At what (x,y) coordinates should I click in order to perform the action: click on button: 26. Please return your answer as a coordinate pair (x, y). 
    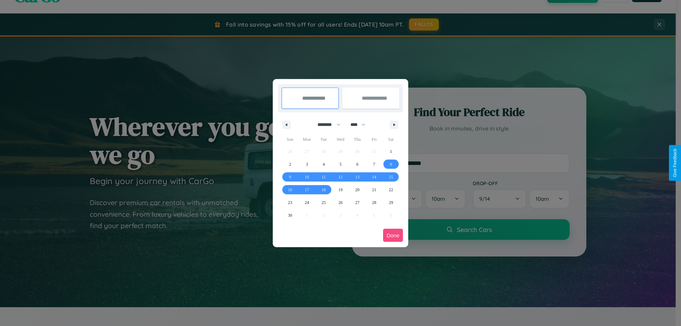
    Looking at the image, I should click on (340, 202).